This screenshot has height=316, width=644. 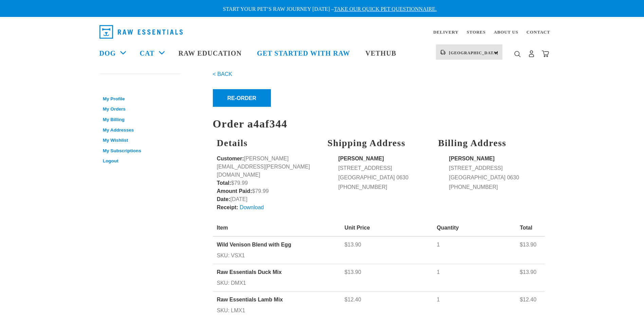 I want to click on a: My Billing, so click(x=140, y=120).